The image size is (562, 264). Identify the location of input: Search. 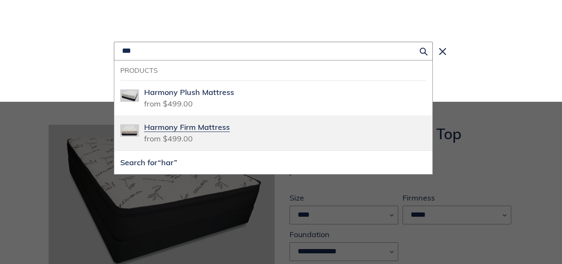
(273, 51).